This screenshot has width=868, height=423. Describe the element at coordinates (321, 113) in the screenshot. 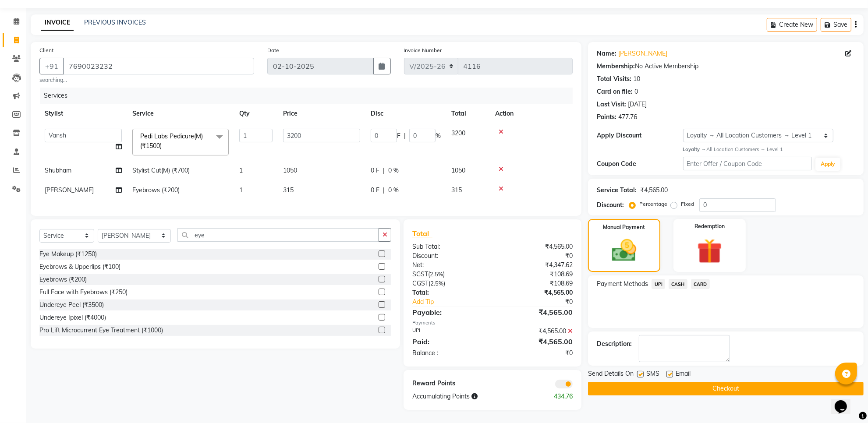

I see `th: Price` at that location.